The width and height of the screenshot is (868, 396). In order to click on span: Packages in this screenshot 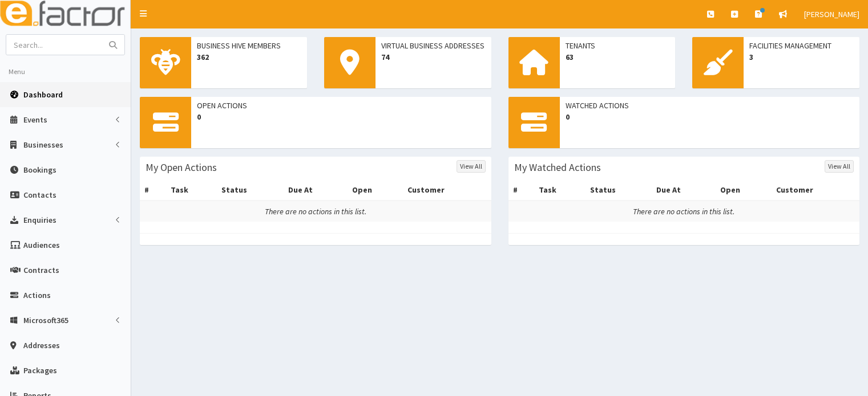, I will do `click(40, 370)`.